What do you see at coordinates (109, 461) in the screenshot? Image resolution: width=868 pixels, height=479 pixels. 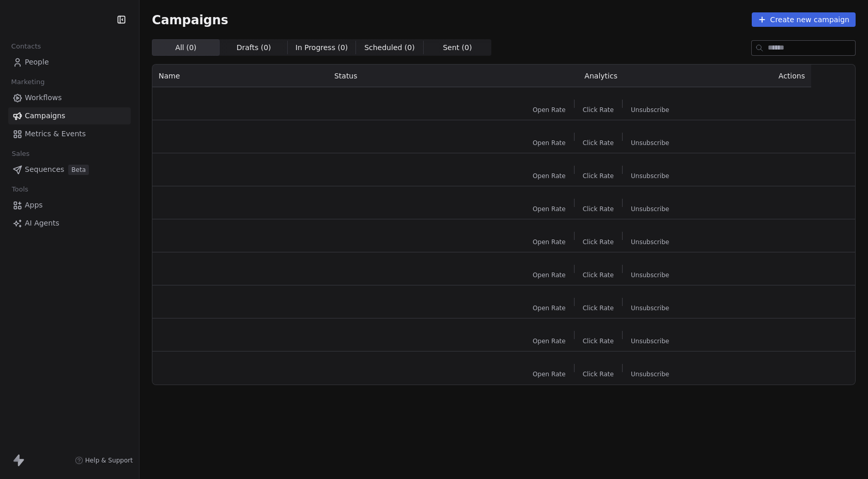 I see `span: Help & Support` at bounding box center [109, 461].